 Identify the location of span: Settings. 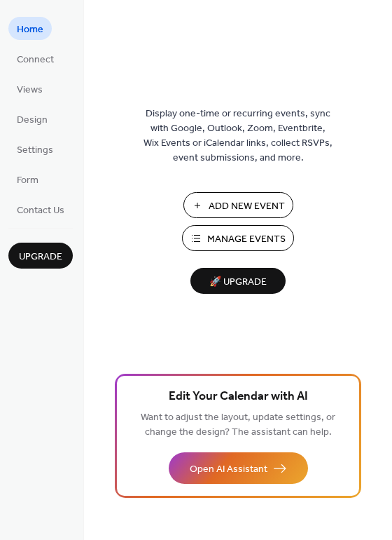
(35, 150).